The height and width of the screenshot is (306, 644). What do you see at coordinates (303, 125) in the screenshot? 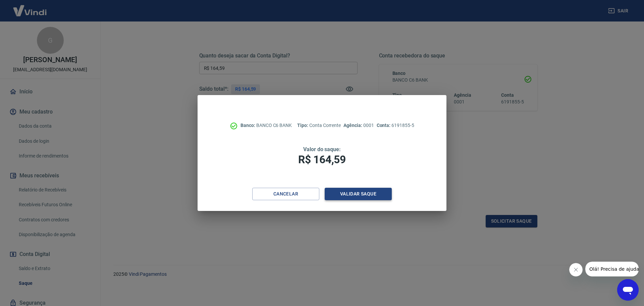
I see `span: Tipo:` at bounding box center [303, 125].